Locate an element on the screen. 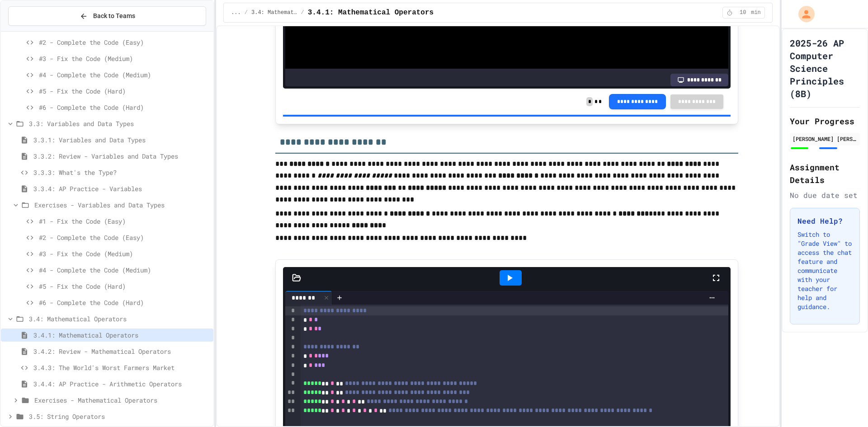 Image resolution: width=868 pixels, height=427 pixels. span: 3.3.2: Review - Variables and Data Types is located at coordinates (122, 156).